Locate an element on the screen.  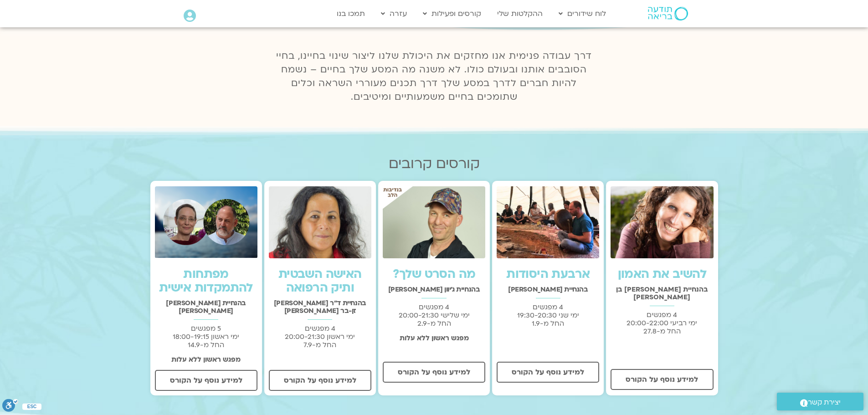
span: יצירת קשר is located at coordinates (824, 402).